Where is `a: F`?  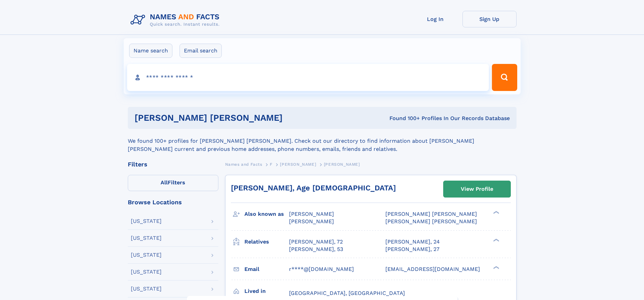 a: F is located at coordinates (271, 164).